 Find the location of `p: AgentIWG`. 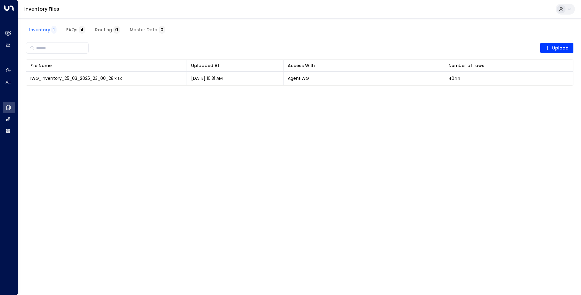

p: AgentIWG is located at coordinates (298, 78).